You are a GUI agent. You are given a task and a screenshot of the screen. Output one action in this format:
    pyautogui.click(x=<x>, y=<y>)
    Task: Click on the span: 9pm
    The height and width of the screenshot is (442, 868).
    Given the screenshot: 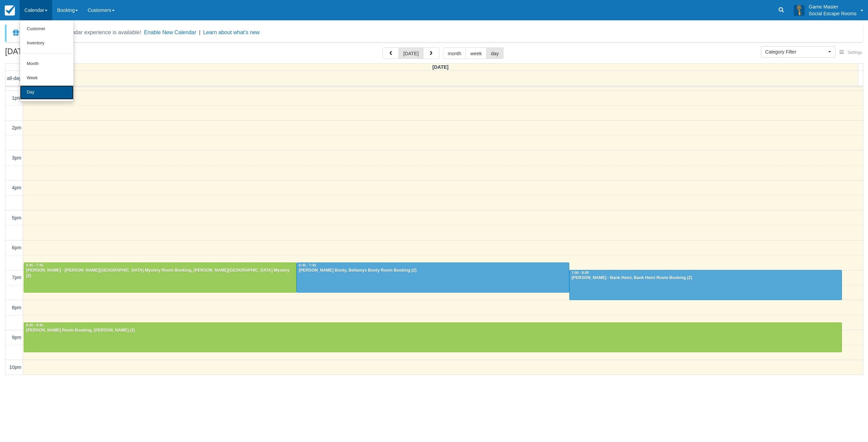 What is the action you would take?
    pyautogui.click(x=17, y=337)
    